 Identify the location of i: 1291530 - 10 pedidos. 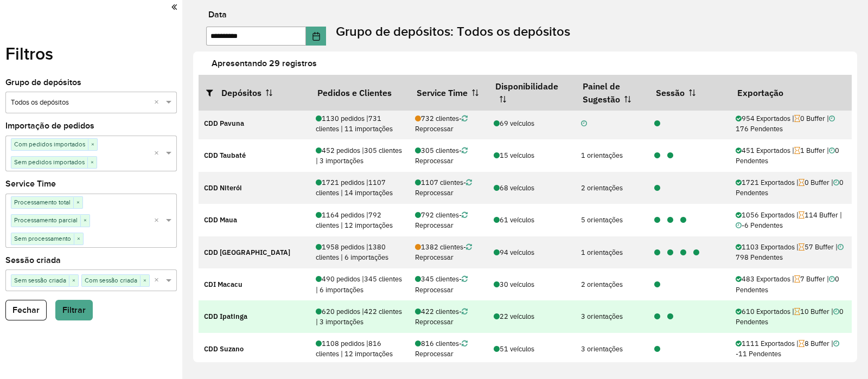
(670, 317).